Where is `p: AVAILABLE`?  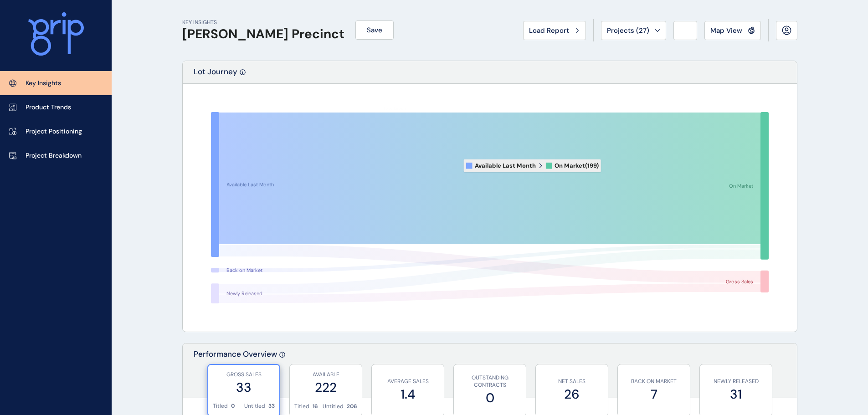
p: AVAILABLE is located at coordinates (326, 374).